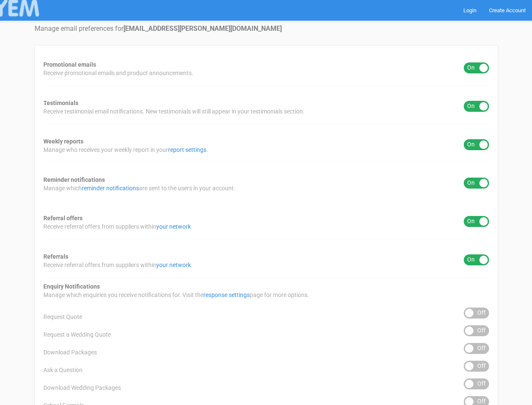 Image resolution: width=532 pixels, height=405 pixels. What do you see at coordinates (174, 112) in the screenshot?
I see `span: Receive testimonial email notifications. New testimonials will still appear in your testimonials ...` at bounding box center [174, 112].